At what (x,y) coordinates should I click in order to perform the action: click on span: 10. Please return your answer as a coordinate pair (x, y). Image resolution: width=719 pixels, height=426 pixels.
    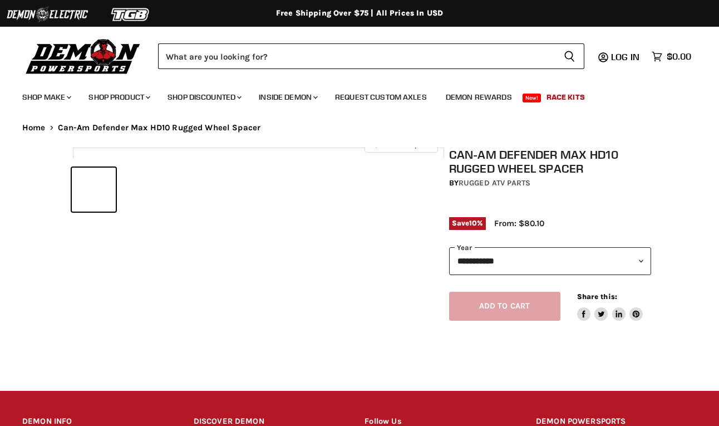
    Looking at the image, I should click on (473, 223).